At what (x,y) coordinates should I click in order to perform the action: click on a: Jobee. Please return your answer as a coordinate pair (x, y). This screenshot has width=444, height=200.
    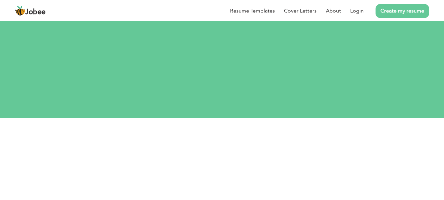
    Looking at the image, I should click on (30, 11).